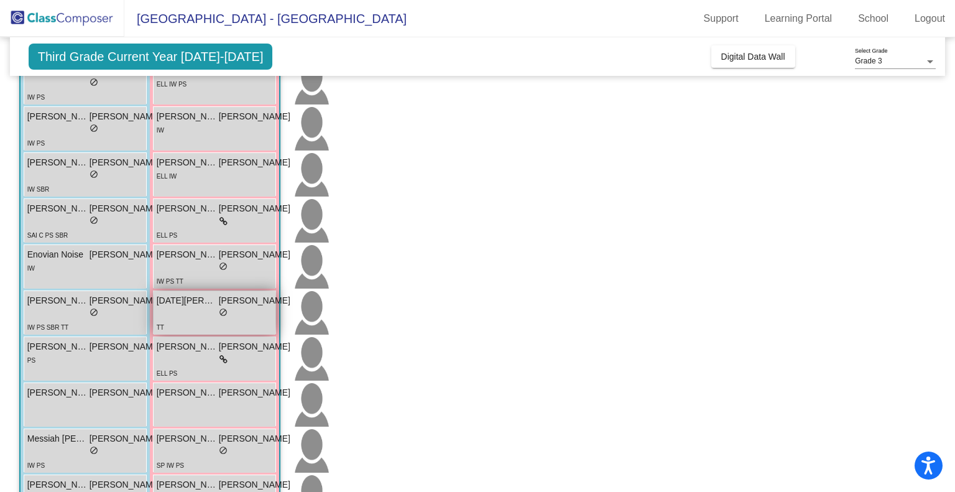 Image resolution: width=955 pixels, height=492 pixels. What do you see at coordinates (160, 327) in the screenshot?
I see `span: TT` at bounding box center [160, 327].